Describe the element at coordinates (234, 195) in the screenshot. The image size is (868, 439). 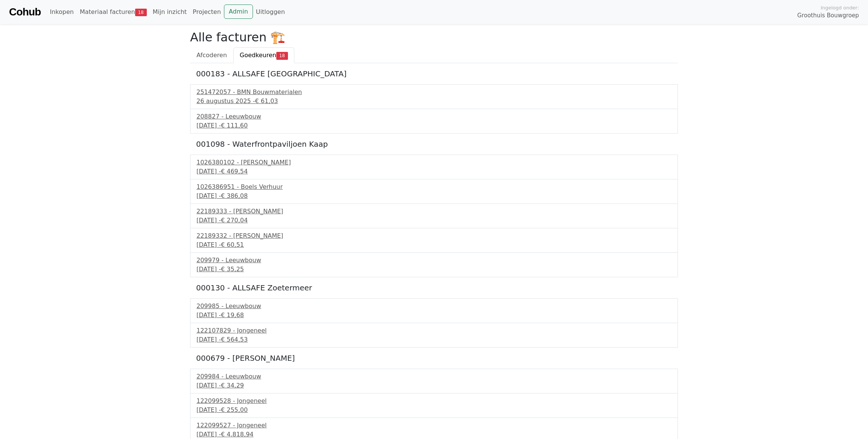
I see `span: € 386,08` at that location.